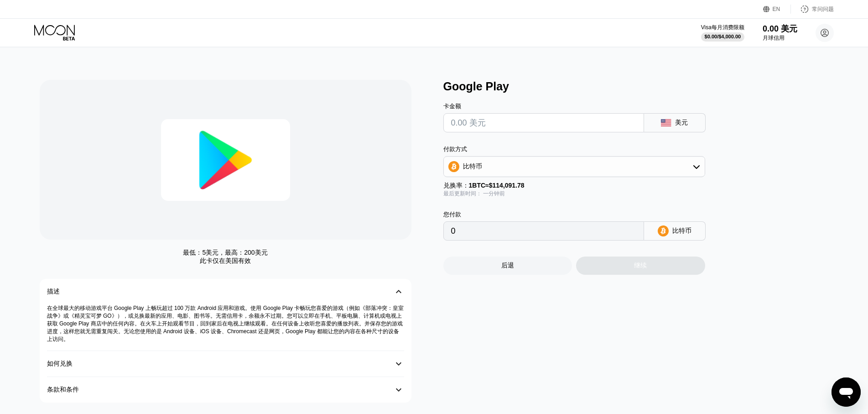 The image size is (868, 414). Describe the element at coordinates (812, 9) in the screenshot. I see `div: 常问问题` at that location.